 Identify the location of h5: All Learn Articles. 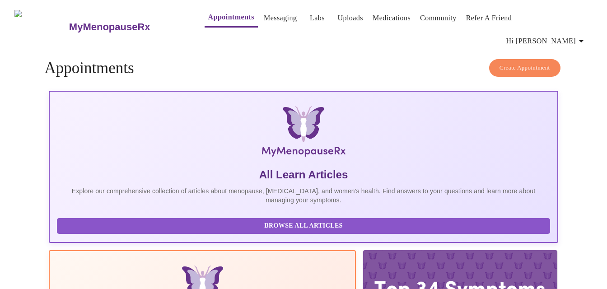
(303, 175).